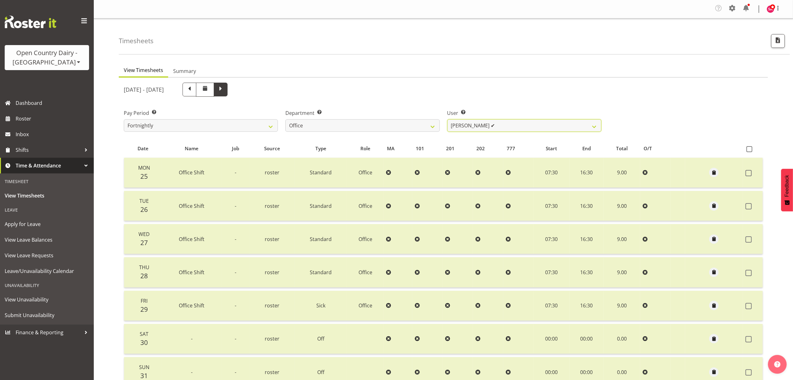 The width and height of the screenshot is (793, 380). I want to click on span: Fri, so click(144, 300).